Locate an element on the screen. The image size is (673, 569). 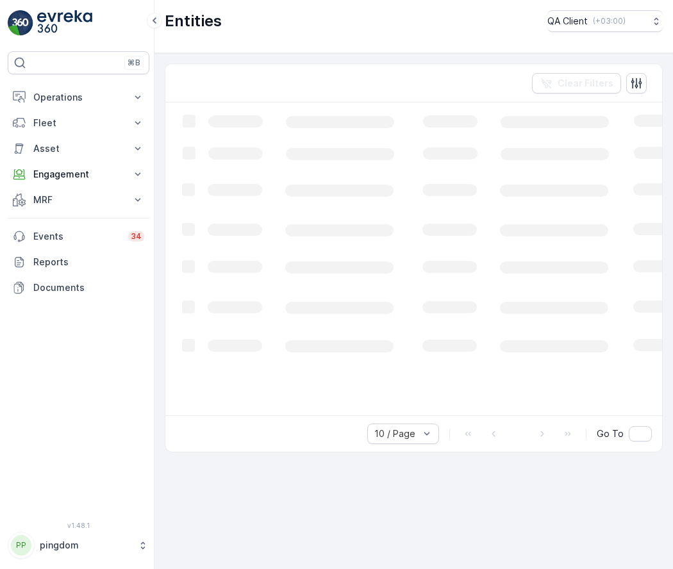
p: pingdom is located at coordinates (85, 546).